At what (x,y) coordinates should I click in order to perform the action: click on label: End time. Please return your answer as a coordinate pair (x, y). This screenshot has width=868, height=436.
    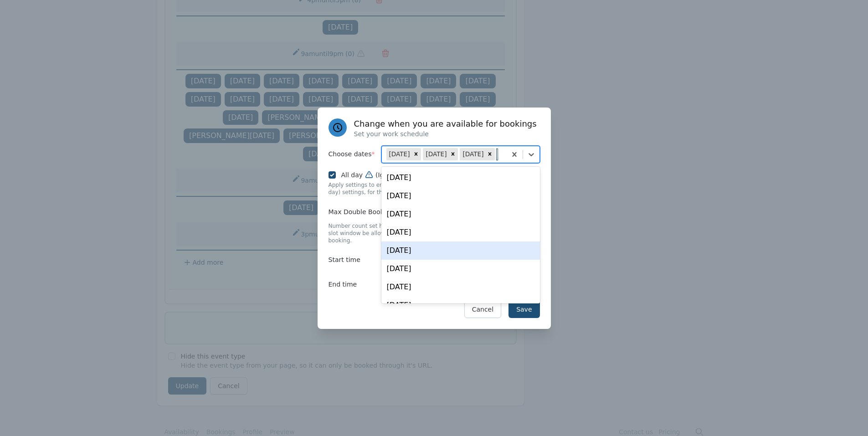
    Looking at the image, I should click on (355, 285).